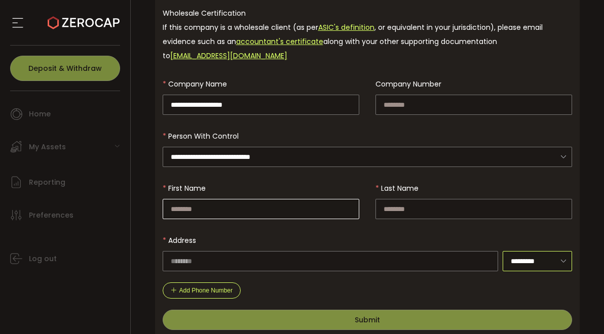 The image size is (604, 334). What do you see at coordinates (43, 259) in the screenshot?
I see `span: Log out` at bounding box center [43, 259].